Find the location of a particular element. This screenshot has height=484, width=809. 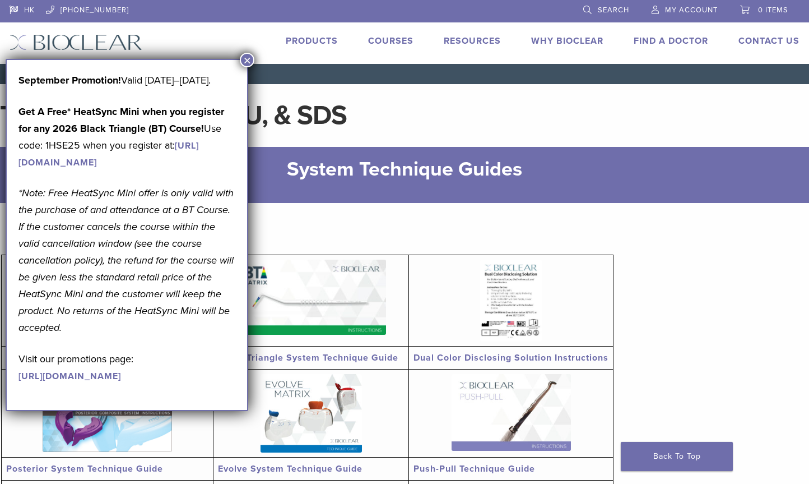

a: Courses is located at coordinates (391, 41).